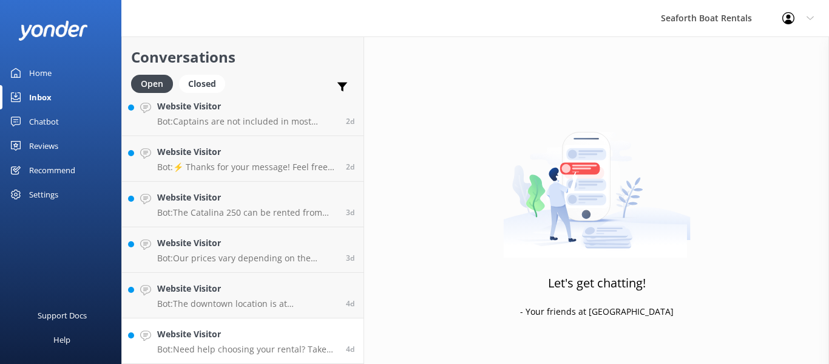 This screenshot has width=829, height=364. I want to click on div: Help, so click(62, 339).